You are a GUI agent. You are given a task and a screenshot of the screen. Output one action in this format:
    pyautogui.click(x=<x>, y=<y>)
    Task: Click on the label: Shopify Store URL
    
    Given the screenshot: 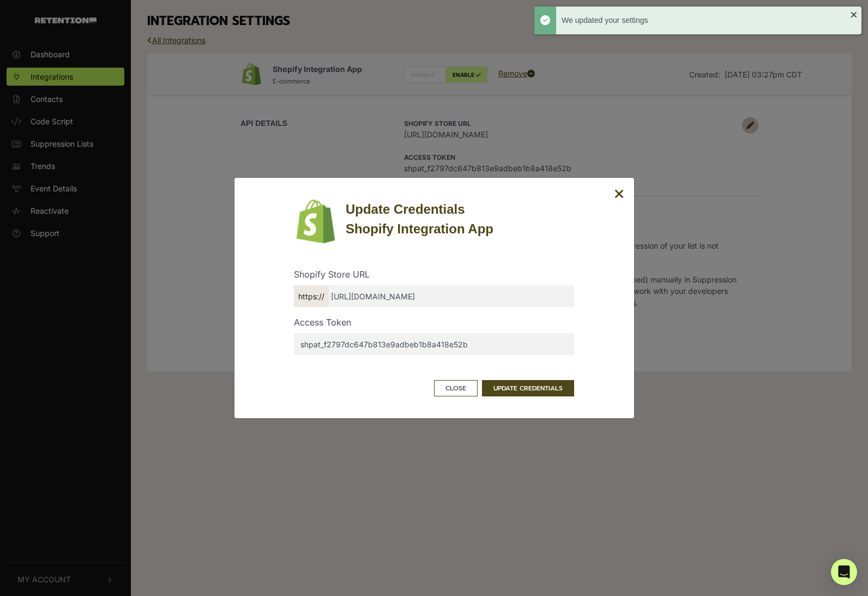 What is the action you would take?
    pyautogui.click(x=331, y=274)
    